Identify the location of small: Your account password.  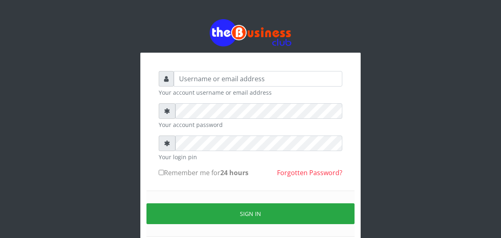
(250, 124).